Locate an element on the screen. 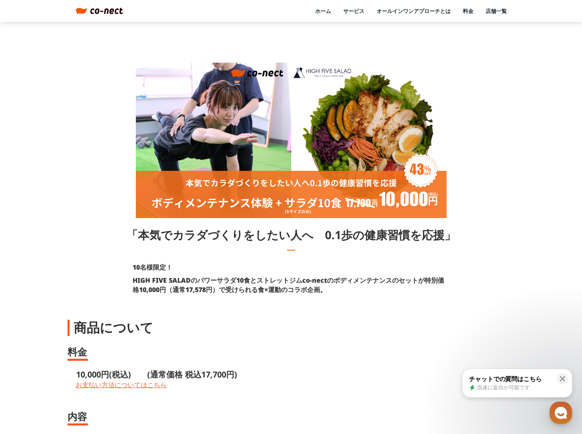  h3: 料金 is located at coordinates (291, 352).